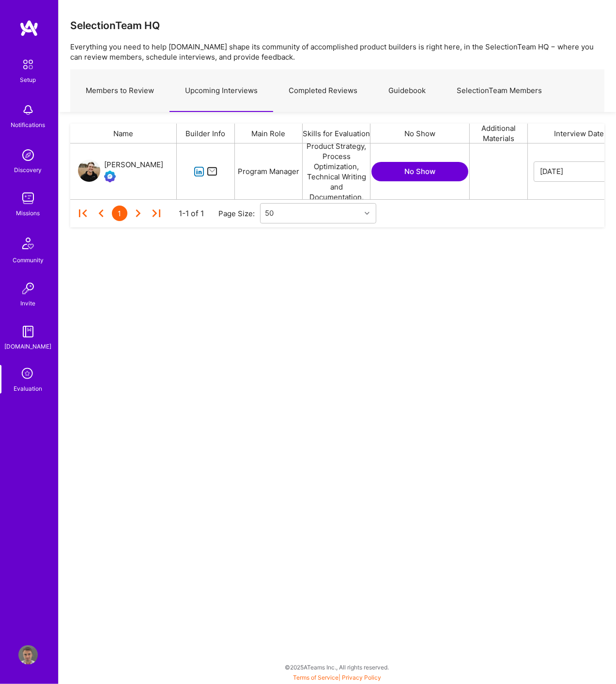 The height and width of the screenshot is (684, 616). I want to click on div: Evaluation, so click(28, 389).